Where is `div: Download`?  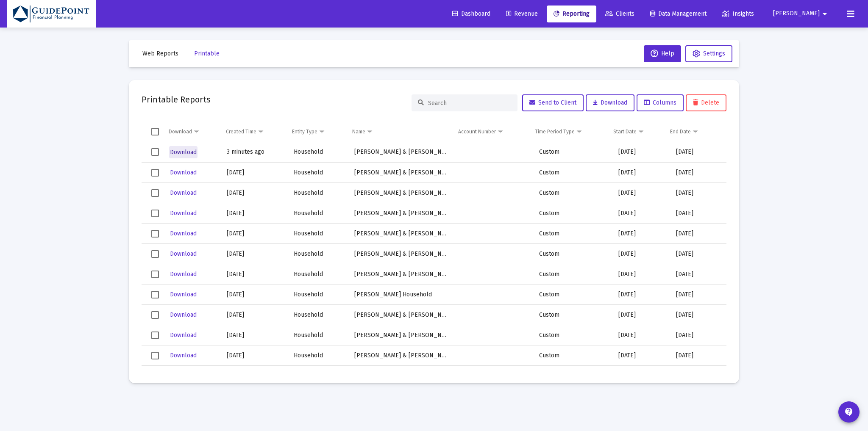 div: Download is located at coordinates (180, 131).